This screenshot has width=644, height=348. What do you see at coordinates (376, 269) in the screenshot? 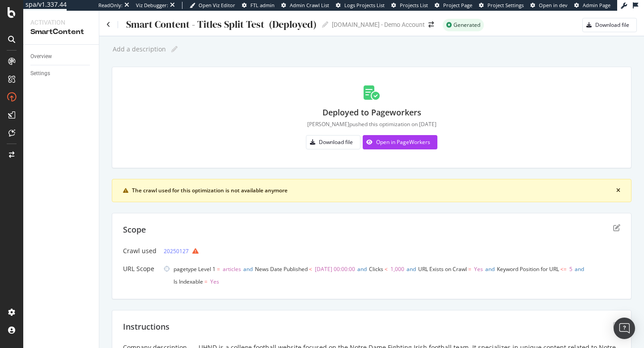
I see `span: Clicks` at bounding box center [376, 269].